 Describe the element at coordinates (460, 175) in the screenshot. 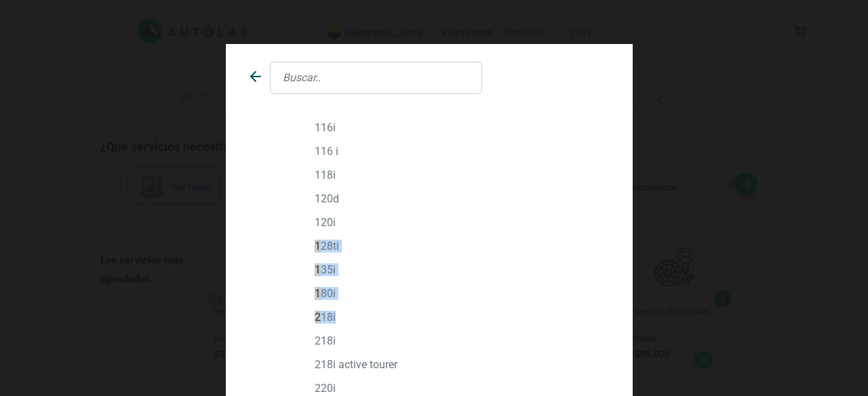

I see `p: 118I` at that location.